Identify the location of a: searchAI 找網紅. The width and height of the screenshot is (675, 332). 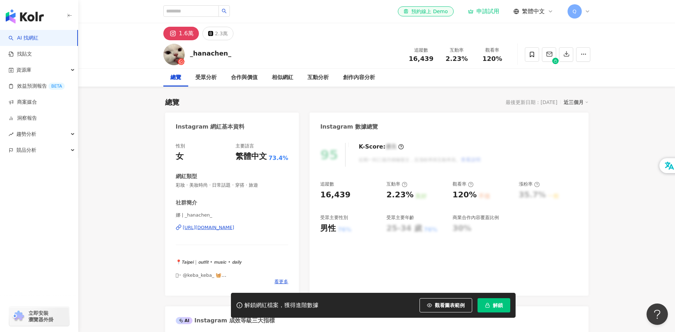
(23, 38).